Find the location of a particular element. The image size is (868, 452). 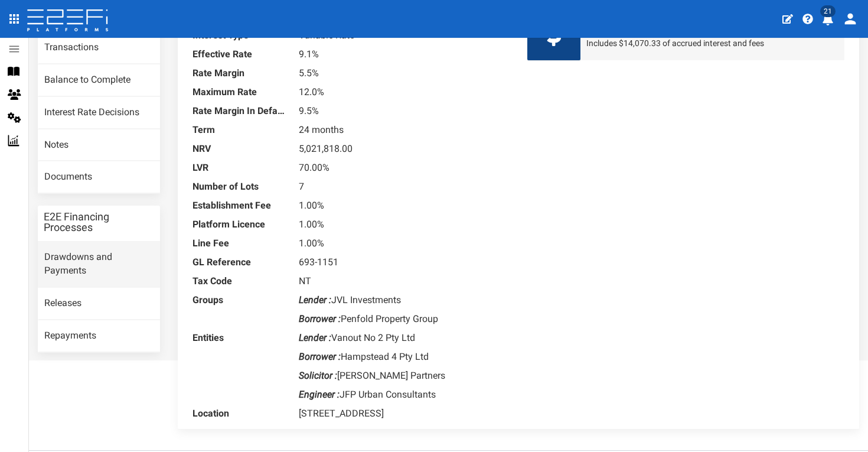

dt: Location is located at coordinates (240, 414).